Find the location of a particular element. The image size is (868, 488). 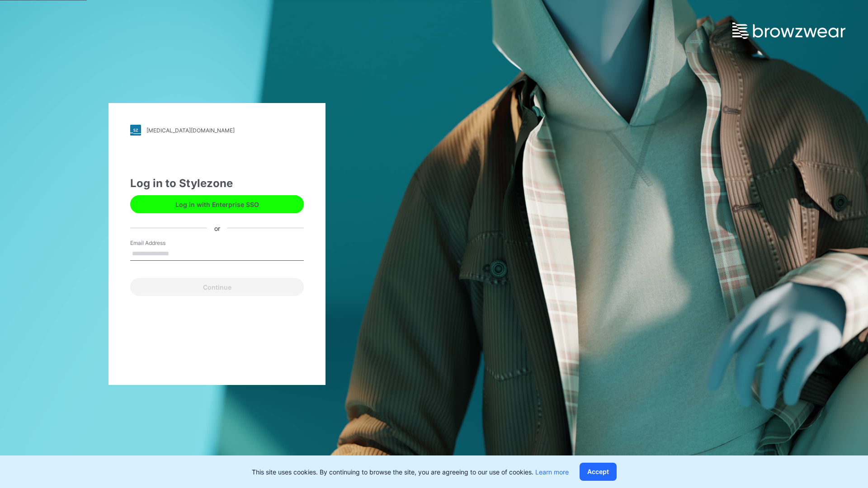

img: browzwear-logo.e42bd6dac1945053ebaf764b6aa21510.svg is located at coordinates (789, 31).